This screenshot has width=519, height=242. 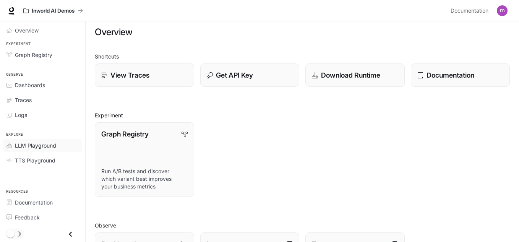 I want to click on span: Dashboards, so click(x=30, y=85).